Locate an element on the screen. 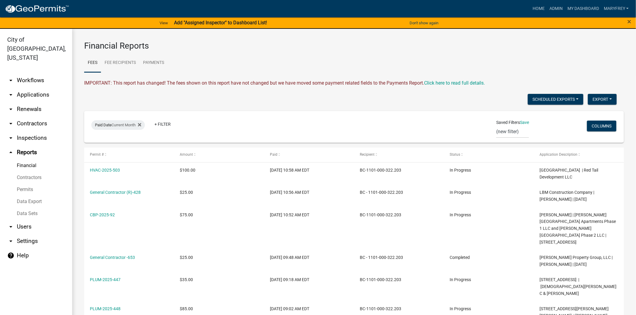  a: Fee Recipients is located at coordinates (120, 63).